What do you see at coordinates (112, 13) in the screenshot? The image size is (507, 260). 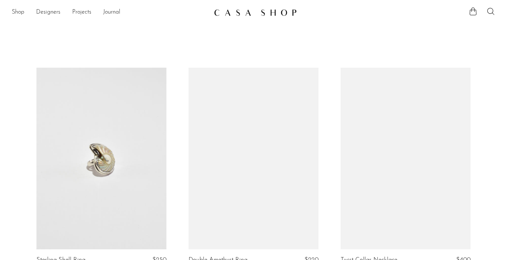 I see `a: Journal` at bounding box center [112, 13].